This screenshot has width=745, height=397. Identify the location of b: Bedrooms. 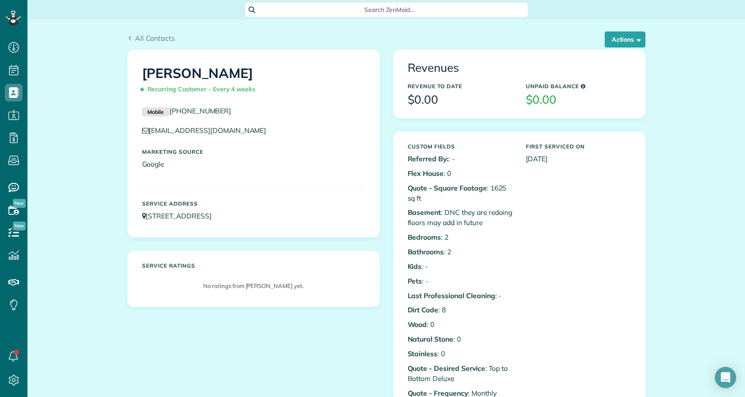
(425, 237).